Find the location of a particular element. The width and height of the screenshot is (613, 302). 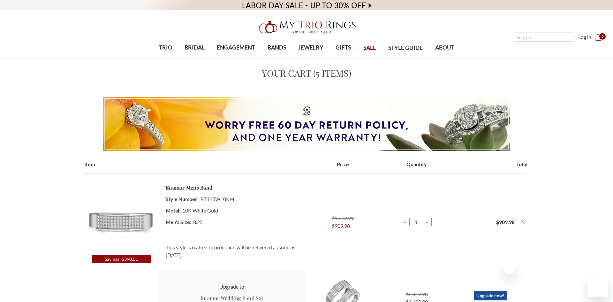

img: Worry Free 60 Day Return Policy is located at coordinates (306, 124).